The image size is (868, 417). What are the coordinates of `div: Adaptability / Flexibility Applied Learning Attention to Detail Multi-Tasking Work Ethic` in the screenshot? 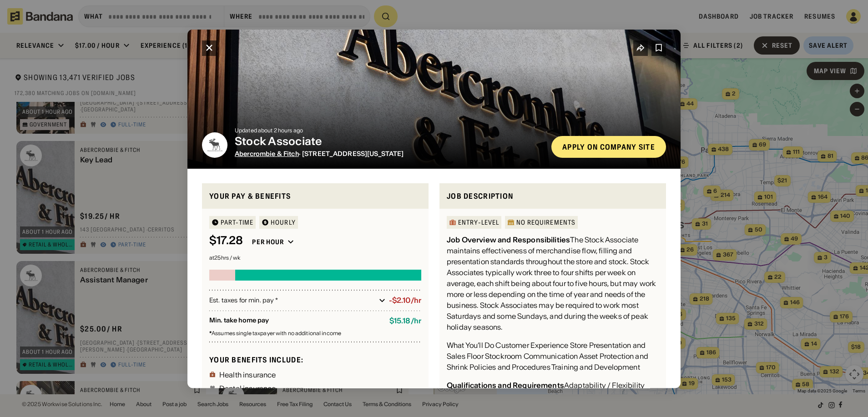 It's located at (553, 391).